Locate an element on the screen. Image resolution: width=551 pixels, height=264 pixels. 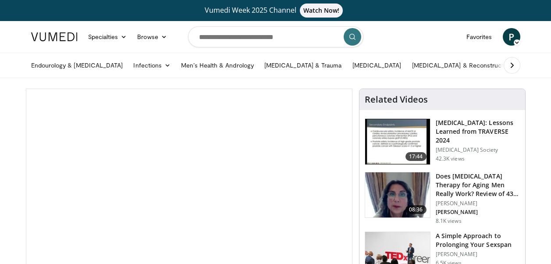
span: P is located at coordinates (512, 37).